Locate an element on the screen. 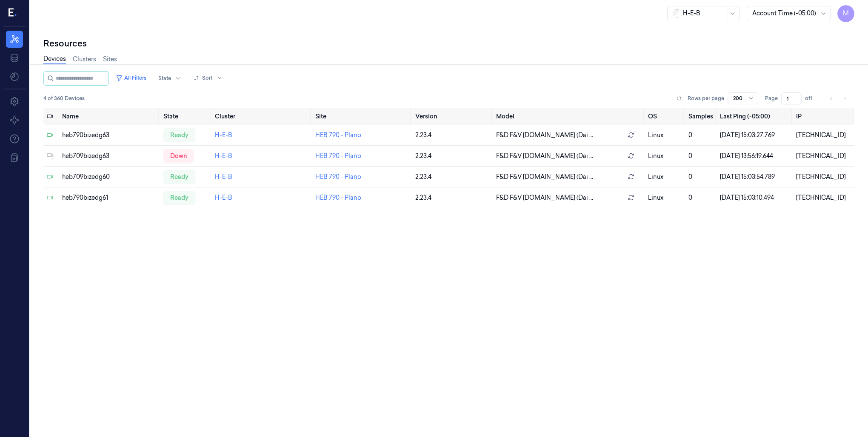 This screenshot has width=868, height=437. button: All Filters is located at coordinates (131, 78).